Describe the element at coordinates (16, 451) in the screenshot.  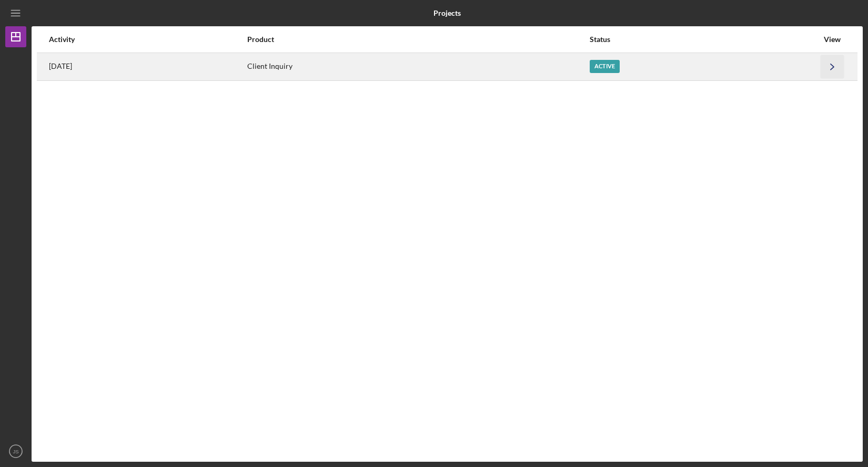
I see `button: JS` at that location.